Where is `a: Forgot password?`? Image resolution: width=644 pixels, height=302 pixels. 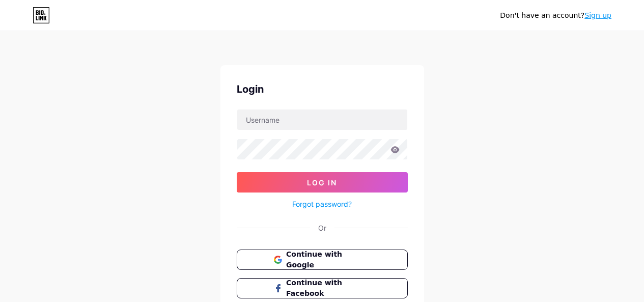 a: Forgot password? is located at coordinates (322, 204).